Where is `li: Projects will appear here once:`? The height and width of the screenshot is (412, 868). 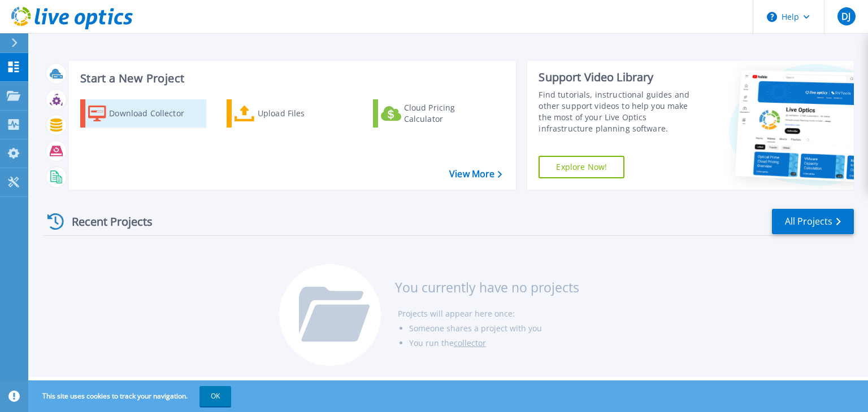 li: Projects will appear here once: is located at coordinates (489, 314).